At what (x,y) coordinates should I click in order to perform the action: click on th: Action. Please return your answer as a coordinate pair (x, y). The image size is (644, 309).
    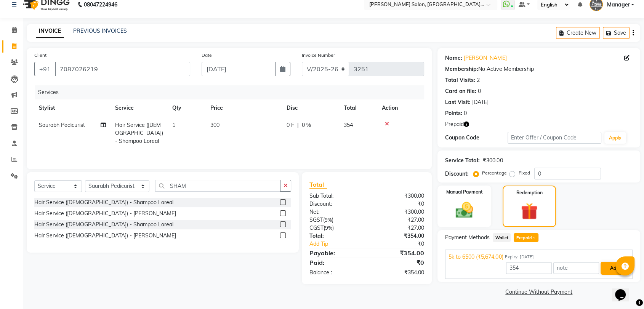
    Looking at the image, I should click on (400, 108).